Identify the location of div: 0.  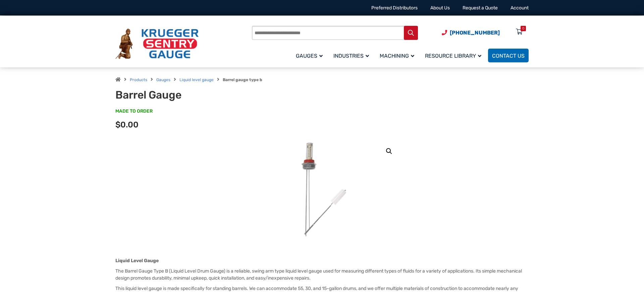
(523, 28).